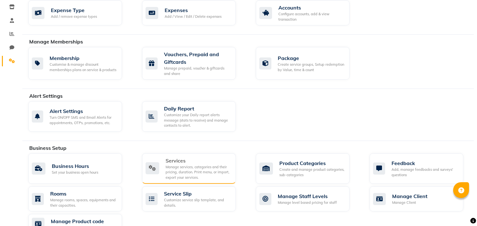 The image size is (477, 226). Describe the element at coordinates (312, 172) in the screenshot. I see `div: Create and manage product categories, sub-categories` at that location.